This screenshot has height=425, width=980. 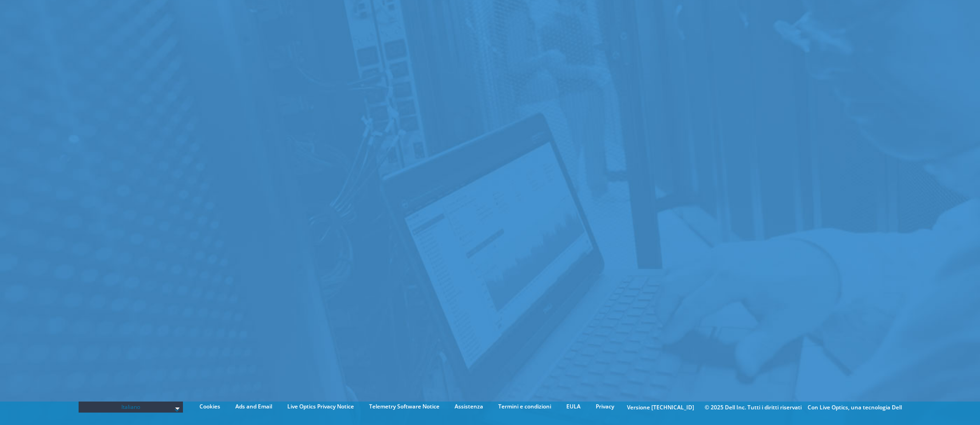 I want to click on a: Assistenza, so click(x=468, y=406).